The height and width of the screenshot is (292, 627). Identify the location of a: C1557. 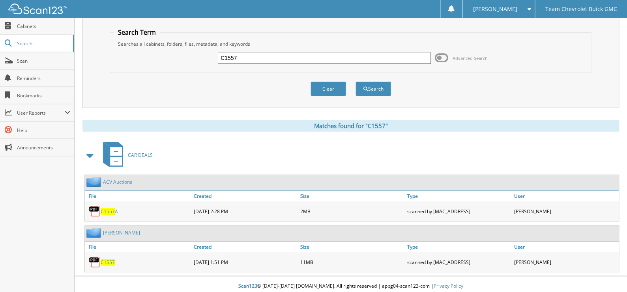
(108, 262).